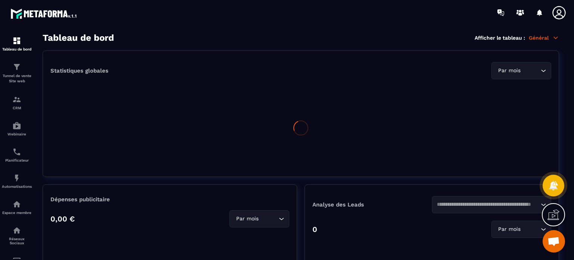 The width and height of the screenshot is (574, 260). I want to click on p: Dépenses publicitaire, so click(170, 199).